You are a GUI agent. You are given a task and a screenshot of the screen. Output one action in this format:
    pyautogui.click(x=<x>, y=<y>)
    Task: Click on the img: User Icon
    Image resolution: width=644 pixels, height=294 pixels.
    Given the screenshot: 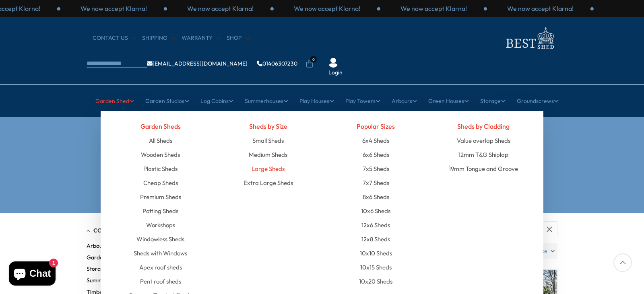 What is the action you would take?
    pyautogui.click(x=333, y=63)
    